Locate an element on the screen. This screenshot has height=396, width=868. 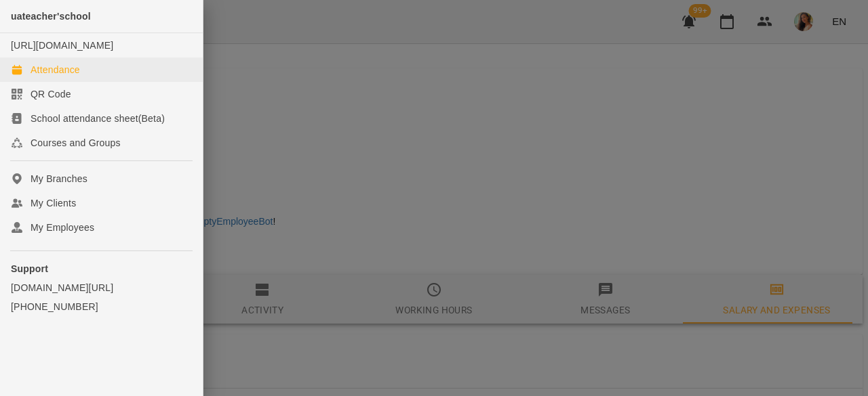
div: My Clients is located at coordinates (53, 203).